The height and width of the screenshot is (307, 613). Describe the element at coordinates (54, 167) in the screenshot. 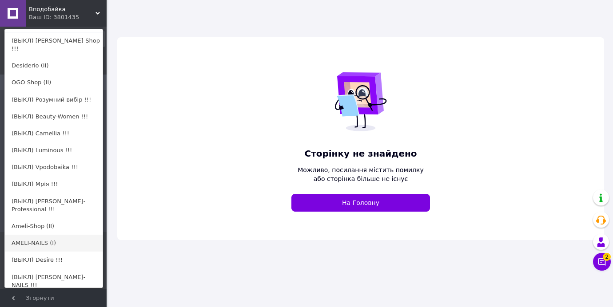

I see `a: (ВЫКЛ) Vpodobaika !!!` at that location.